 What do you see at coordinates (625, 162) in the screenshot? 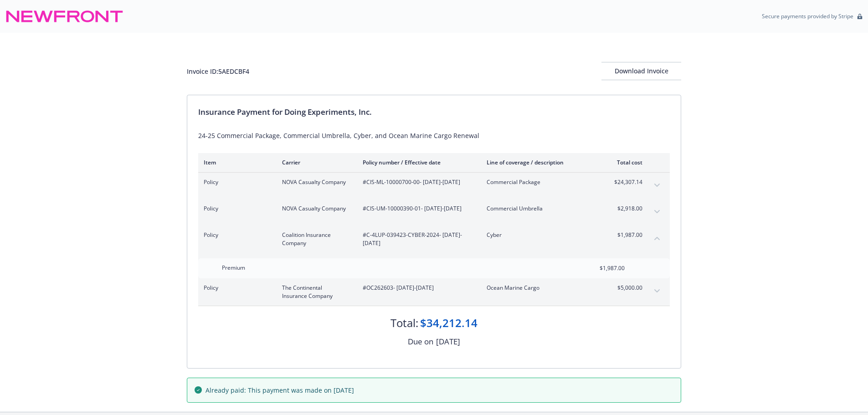
I see `div: Total cost` at bounding box center [625, 162].